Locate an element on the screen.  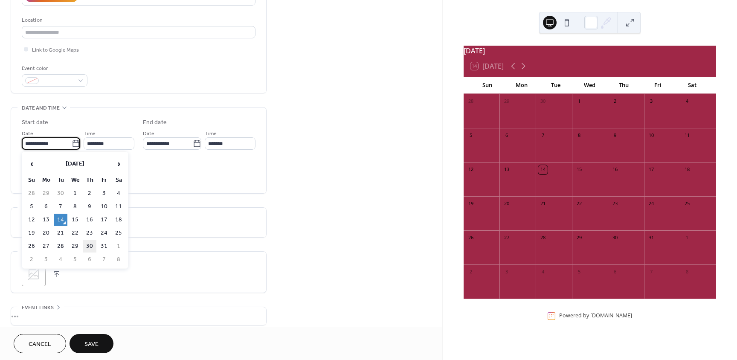
div: 23 is located at coordinates (615, 204).